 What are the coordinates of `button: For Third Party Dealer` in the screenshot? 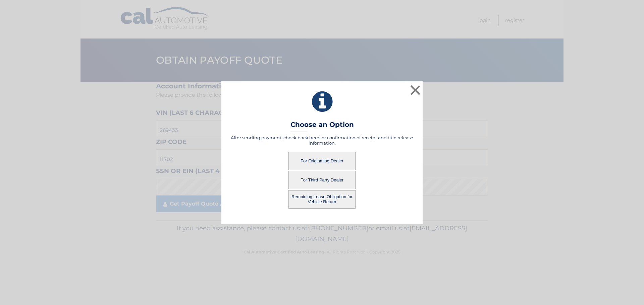 It's located at (322, 180).